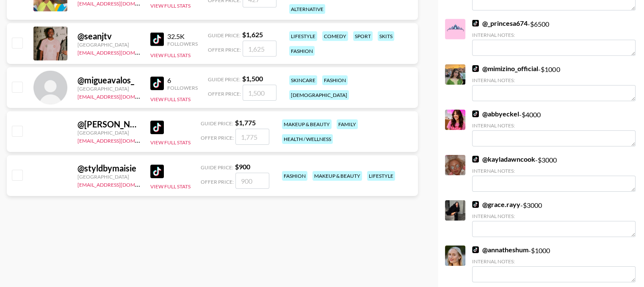 The height and width of the screenshot is (287, 644). Describe the element at coordinates (499, 23) in the screenshot. I see `a: @_princesa674` at that location.